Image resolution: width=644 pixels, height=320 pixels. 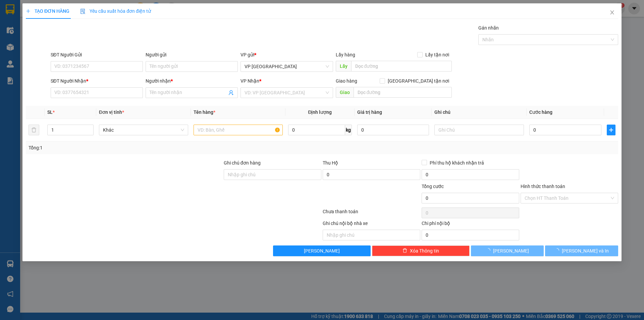 What do you see at coordinates (346, 81) in the screenshot?
I see `span: Giao hàng` at bounding box center [346, 81].